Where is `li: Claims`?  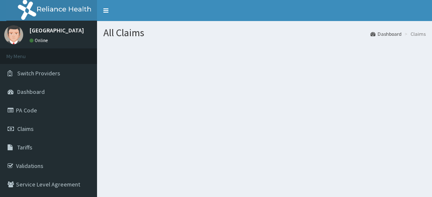 li: Claims is located at coordinates (413, 34).